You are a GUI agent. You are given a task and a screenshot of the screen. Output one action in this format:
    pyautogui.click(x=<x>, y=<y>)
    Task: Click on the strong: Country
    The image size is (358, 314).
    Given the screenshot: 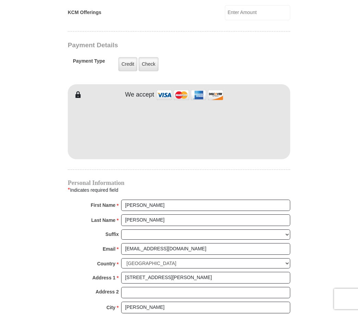 What is the action you would take?
    pyautogui.click(x=106, y=264)
    